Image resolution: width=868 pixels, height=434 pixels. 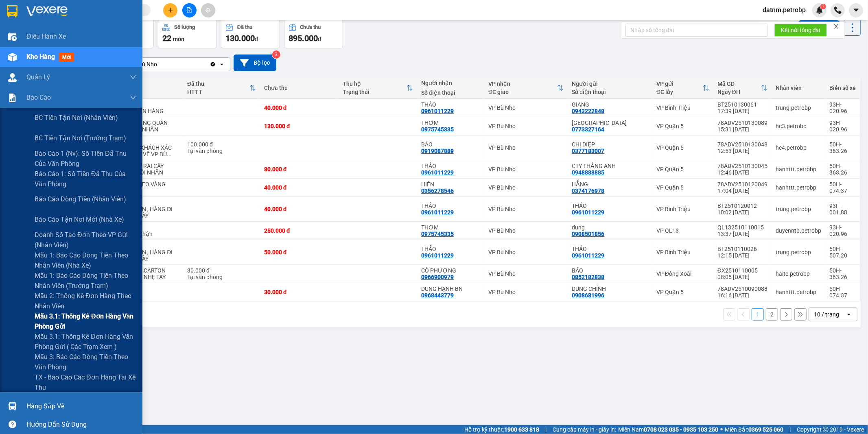 What do you see at coordinates (146, 191) in the screenshot?
I see `div: 9H ĐI` at bounding box center [146, 191].